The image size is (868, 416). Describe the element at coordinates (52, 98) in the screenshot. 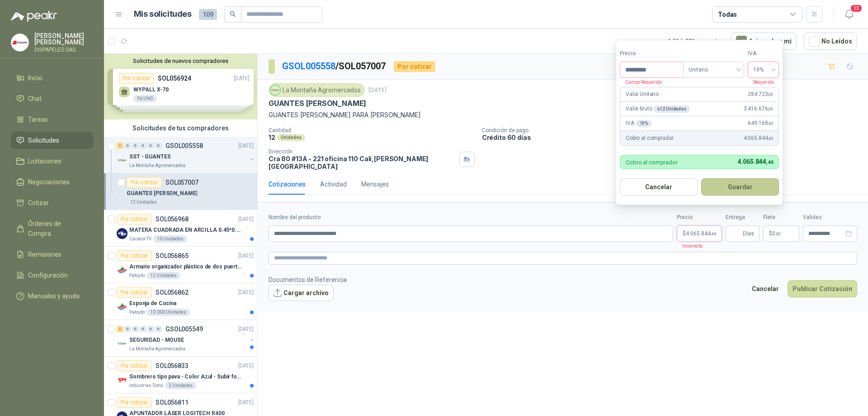

I see `a: Chat` at that location.